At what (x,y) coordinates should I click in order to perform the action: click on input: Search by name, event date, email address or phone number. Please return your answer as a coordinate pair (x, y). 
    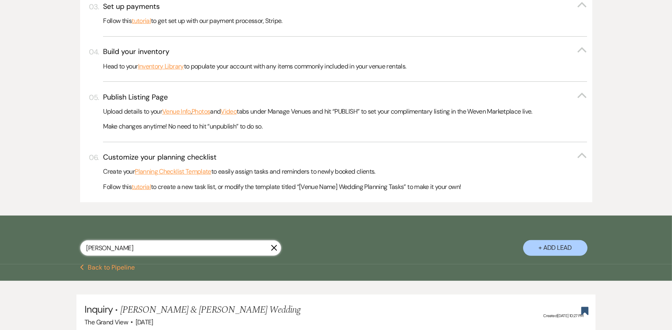
    Looking at the image, I should click on (181, 247).